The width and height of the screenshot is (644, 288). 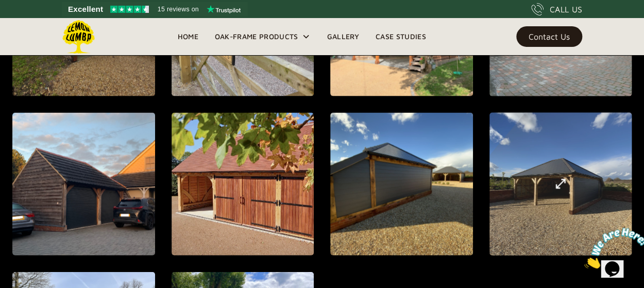 What do you see at coordinates (155, 9) in the screenshot?
I see `a: See Lemon Lumba reviews on Trustpilot` at bounding box center [155, 9].